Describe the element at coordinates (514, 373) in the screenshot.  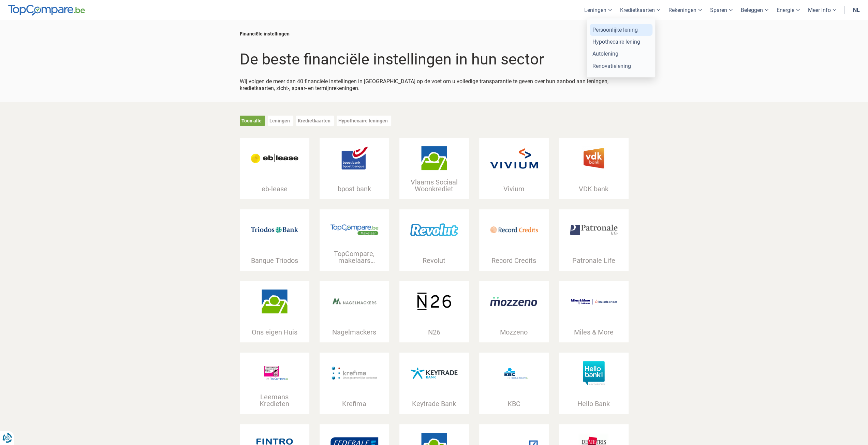
I see `img: KBC` at that location.